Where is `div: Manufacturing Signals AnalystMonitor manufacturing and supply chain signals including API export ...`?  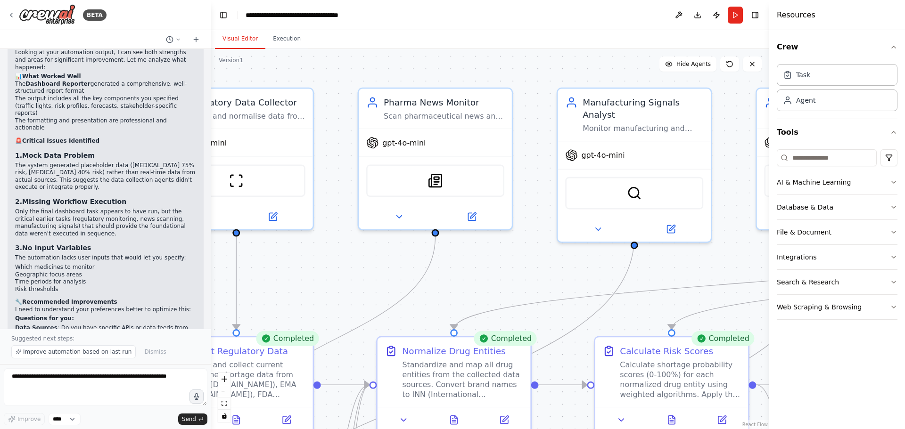
div: Manufacturing Signals AnalystMonitor manufacturing and supply chain signals including API export ... is located at coordinates (634, 165).